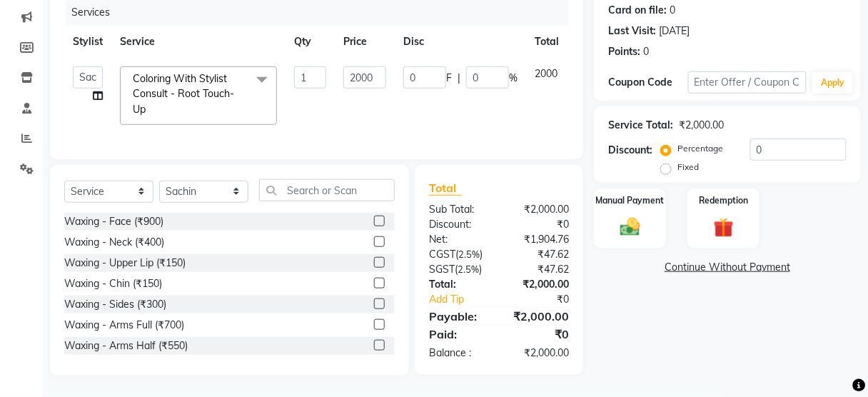 This screenshot has height=397, width=868. I want to click on a: Add Tip, so click(465, 299).